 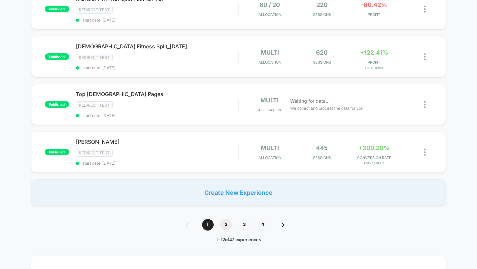 What do you see at coordinates (226, 224) in the screenshot?
I see `span: 2` at bounding box center [226, 224].